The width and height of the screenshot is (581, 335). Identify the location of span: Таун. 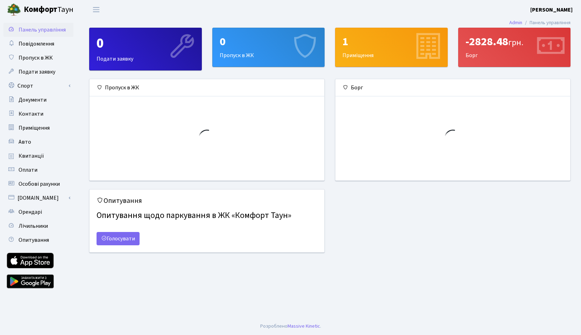
(49, 10).